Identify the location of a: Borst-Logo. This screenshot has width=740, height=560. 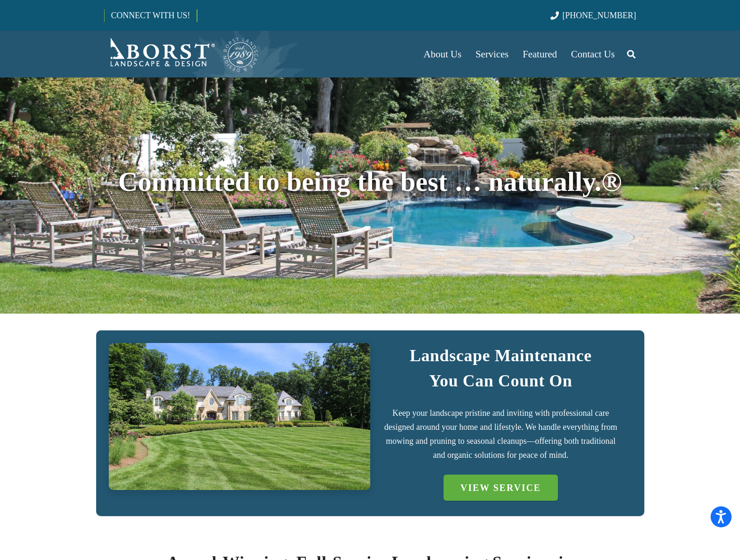
(182, 54).